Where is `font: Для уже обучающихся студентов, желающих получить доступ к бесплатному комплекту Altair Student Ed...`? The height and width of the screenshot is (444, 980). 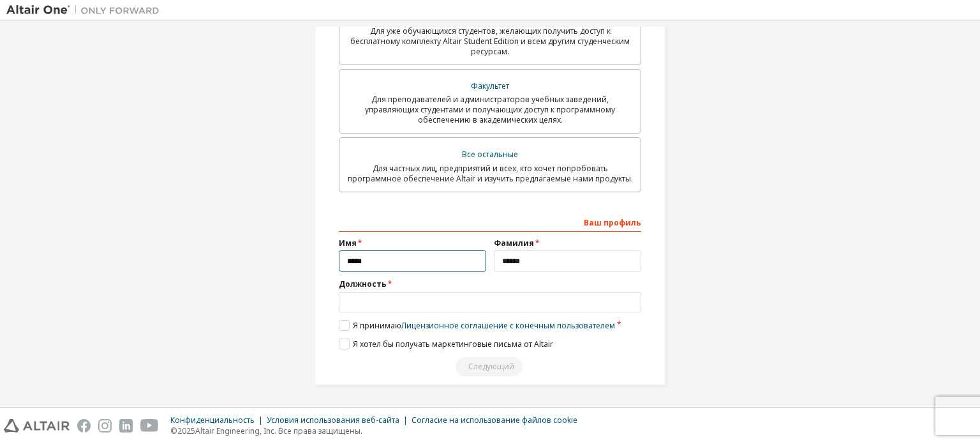 font: Для уже обучающихся студентов, желающих получить доступ к бесплатному комплекту Altair Student Ed... is located at coordinates (490, 41).